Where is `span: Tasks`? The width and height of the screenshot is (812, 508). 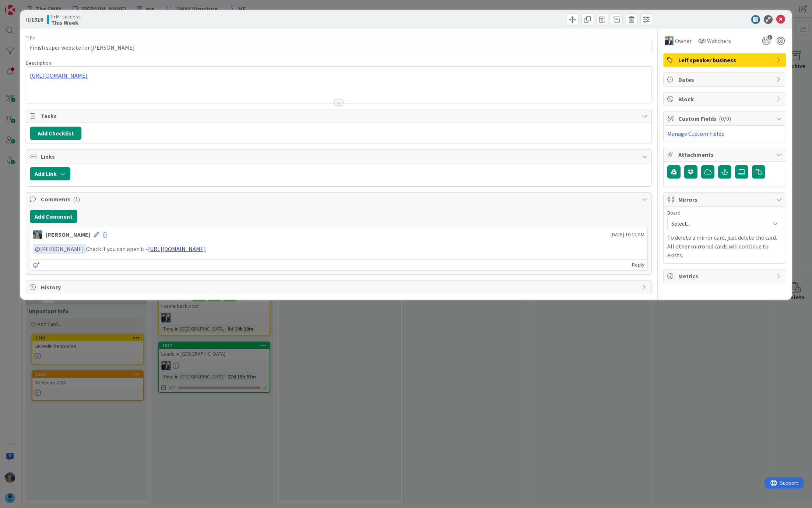
span: Tasks is located at coordinates (340, 116).